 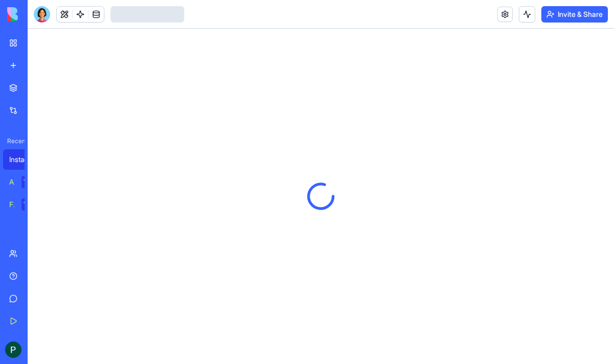 I want to click on a: AI Logo GeneratorTRY, so click(x=24, y=182).